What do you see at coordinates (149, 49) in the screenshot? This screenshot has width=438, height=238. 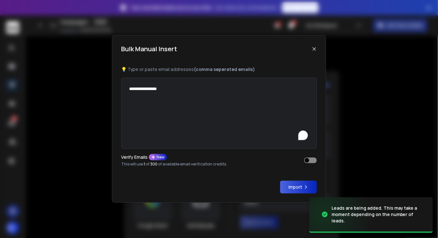 I see `h1: Bulk Manual Insert` at bounding box center [149, 49].